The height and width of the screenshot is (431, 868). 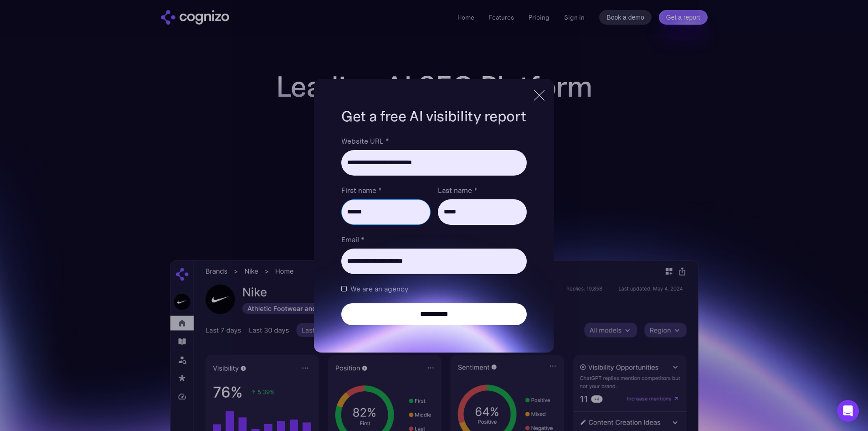 I want to click on label: Email *, so click(x=434, y=240).